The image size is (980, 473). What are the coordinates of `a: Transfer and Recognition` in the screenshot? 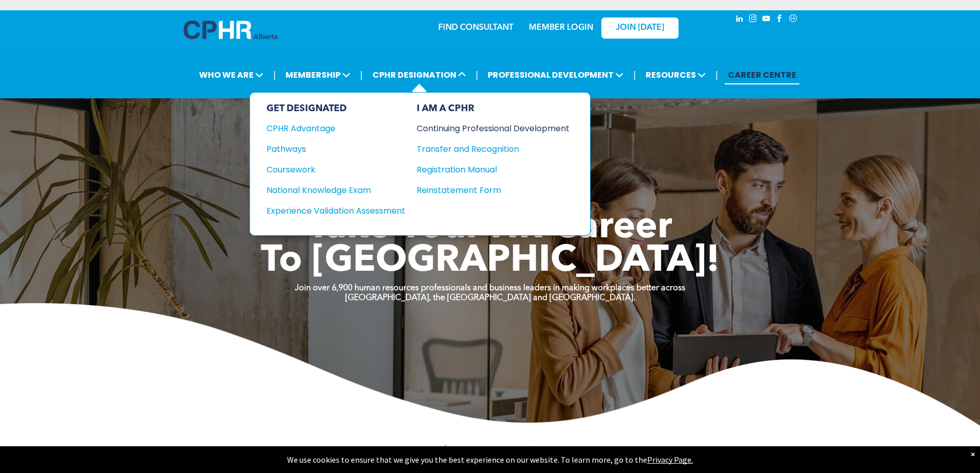 It's located at (493, 149).